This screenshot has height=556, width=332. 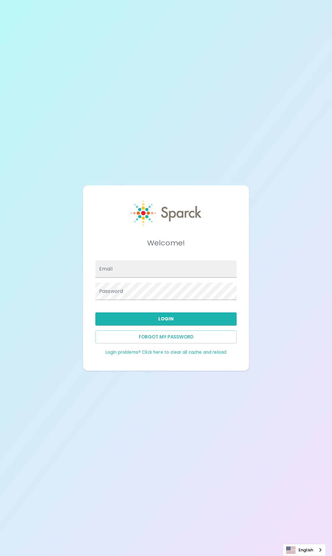 What do you see at coordinates (166, 243) in the screenshot?
I see `h5: Welcome!` at bounding box center [166, 243].